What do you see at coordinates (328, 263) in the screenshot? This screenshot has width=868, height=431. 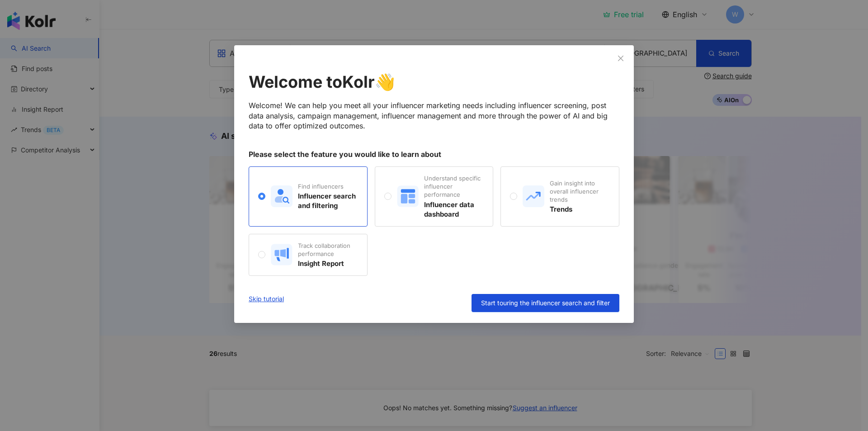 I see `div: Insight Report` at bounding box center [328, 263].